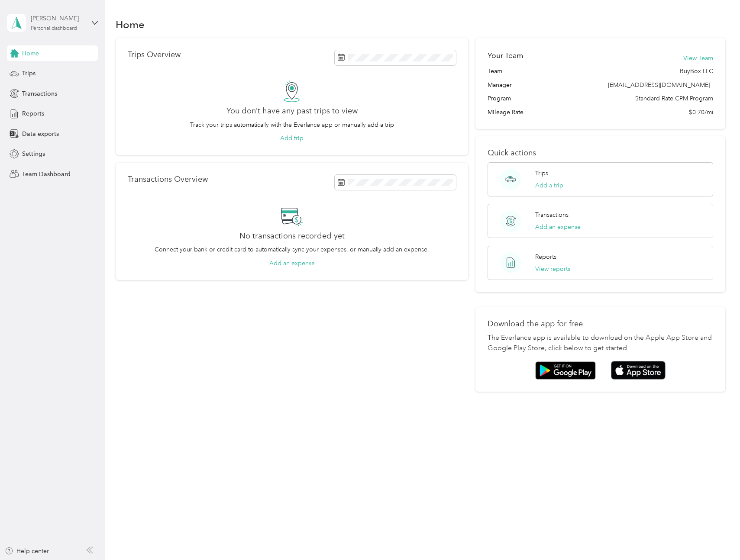 This screenshot has width=740, height=560. Describe the element at coordinates (168, 179) in the screenshot. I see `p: Transactions Overview` at that location.